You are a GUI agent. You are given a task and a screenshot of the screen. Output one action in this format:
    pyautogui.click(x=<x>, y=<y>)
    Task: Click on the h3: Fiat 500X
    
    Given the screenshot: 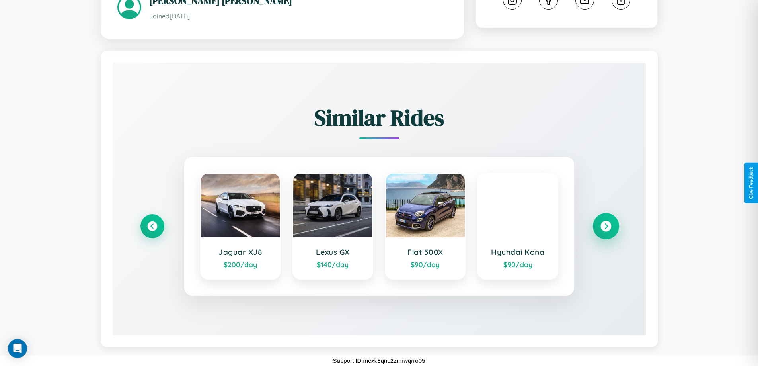 What is the action you would take?
    pyautogui.click(x=425, y=252)
    